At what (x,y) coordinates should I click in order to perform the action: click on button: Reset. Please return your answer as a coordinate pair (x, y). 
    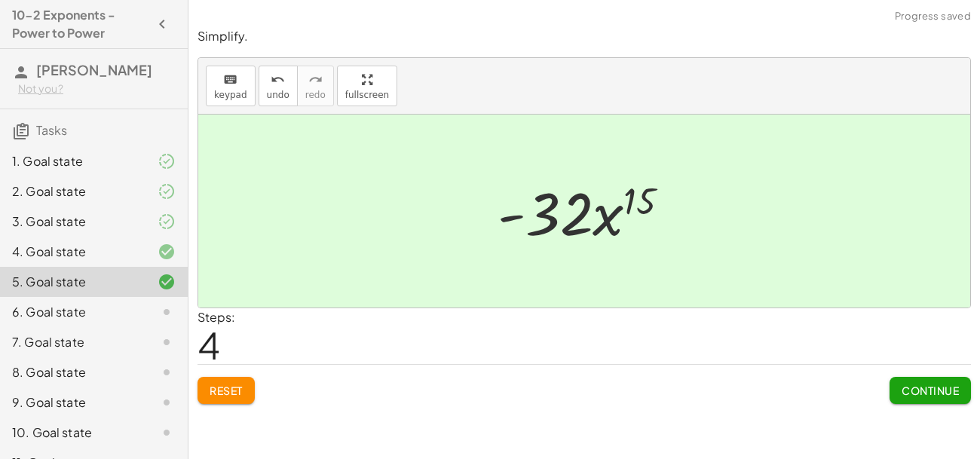
    Looking at the image, I should click on (226, 390).